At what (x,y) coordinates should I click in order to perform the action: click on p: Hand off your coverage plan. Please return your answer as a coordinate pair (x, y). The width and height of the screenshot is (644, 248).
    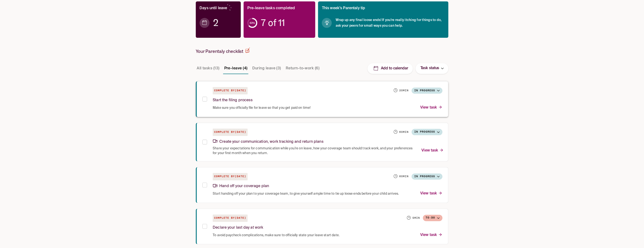
    Looking at the image, I should click on (241, 186).